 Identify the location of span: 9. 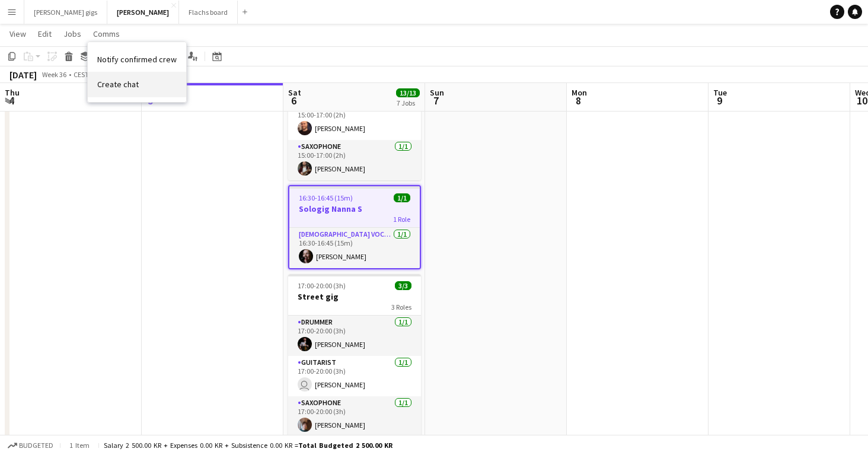
(719, 100).